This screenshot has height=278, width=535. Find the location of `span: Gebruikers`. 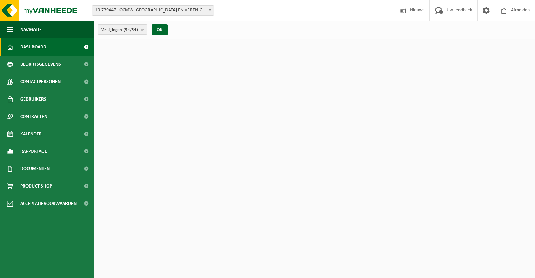

span: Gebruikers is located at coordinates (33, 99).